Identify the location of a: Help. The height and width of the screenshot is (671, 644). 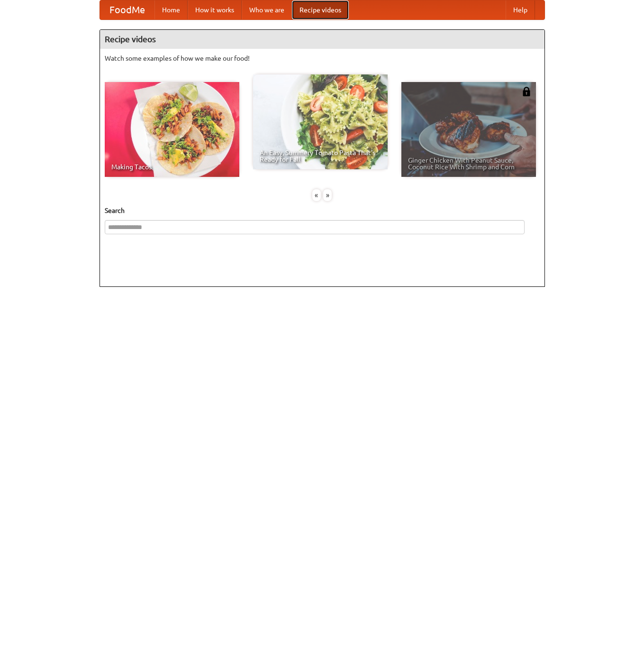
(520, 10).